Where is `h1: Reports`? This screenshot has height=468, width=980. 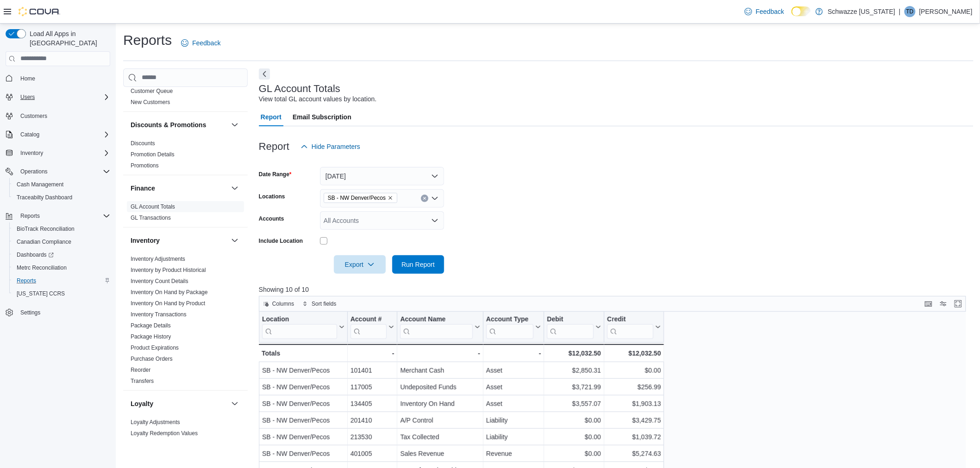 h1: Reports is located at coordinates (147, 41).